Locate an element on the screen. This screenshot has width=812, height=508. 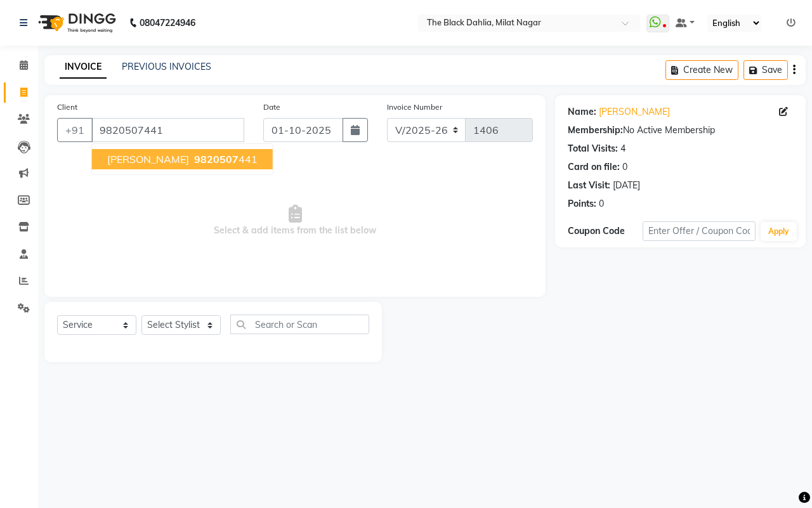
span: Select & add items from the list below is located at coordinates (295, 221).